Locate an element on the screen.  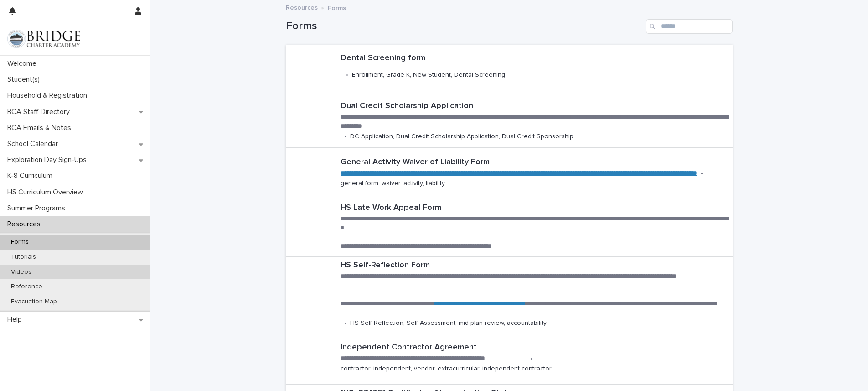
p: BCA Emails & Notes is located at coordinates (41, 128).